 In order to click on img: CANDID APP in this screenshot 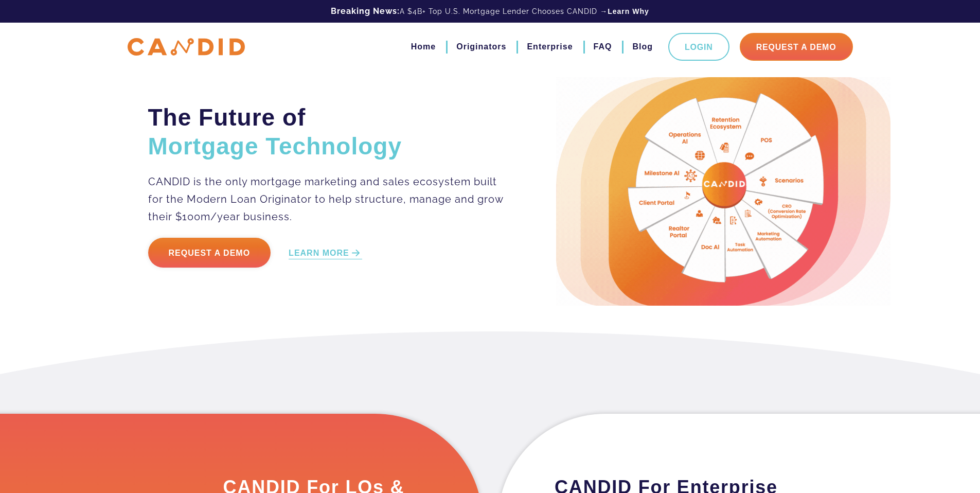, I will do `click(186, 47)`.